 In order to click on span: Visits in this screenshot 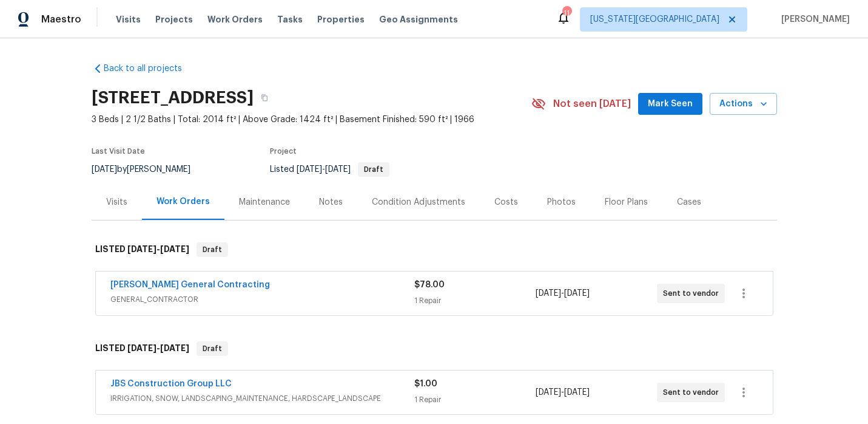, I will do `click(128, 20)`.